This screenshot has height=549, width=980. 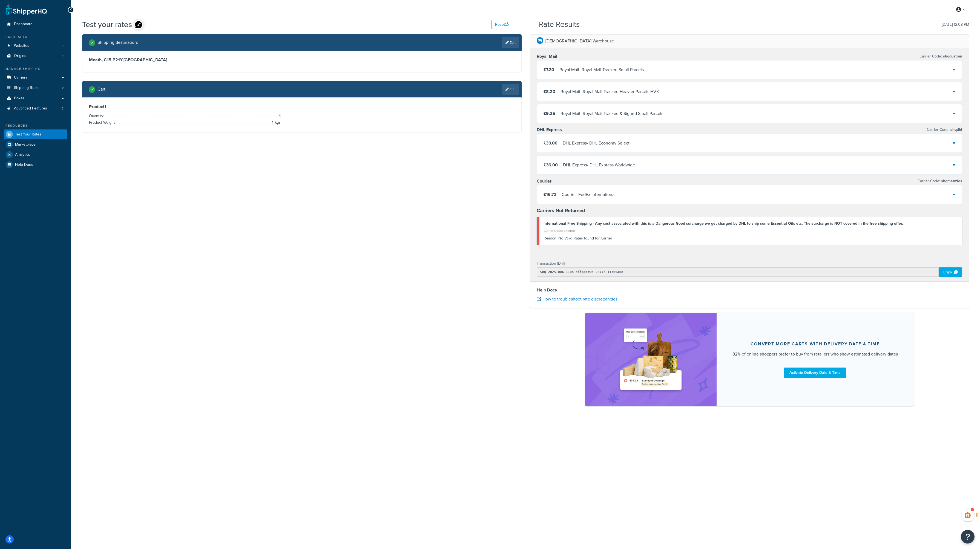 What do you see at coordinates (547, 57) in the screenshot?
I see `h3: Royal Mail` at bounding box center [547, 57].